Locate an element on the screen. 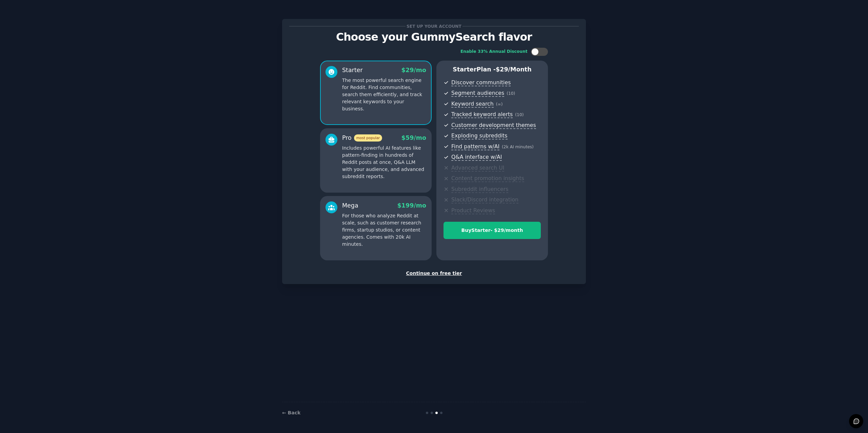  span: Segment audiences is located at coordinates (478, 93).